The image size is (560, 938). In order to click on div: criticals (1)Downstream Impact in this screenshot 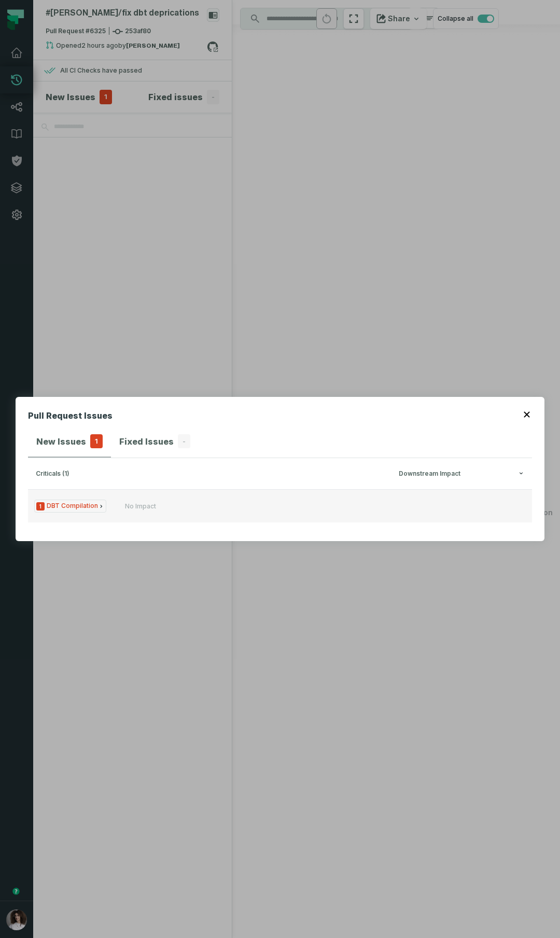, I will do `click(280, 509)`.